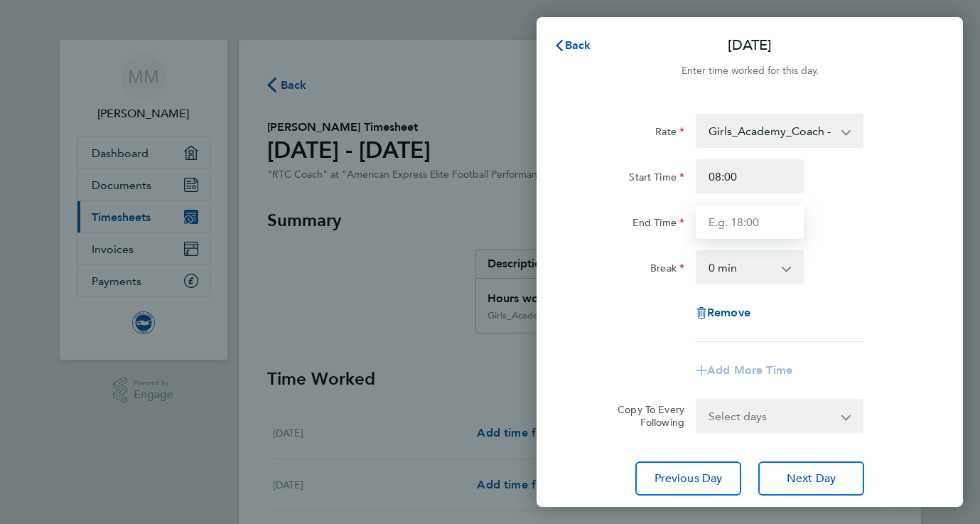 Image resolution: width=980 pixels, height=524 pixels. What do you see at coordinates (667, 270) in the screenshot?
I see `label: Break` at bounding box center [667, 270].